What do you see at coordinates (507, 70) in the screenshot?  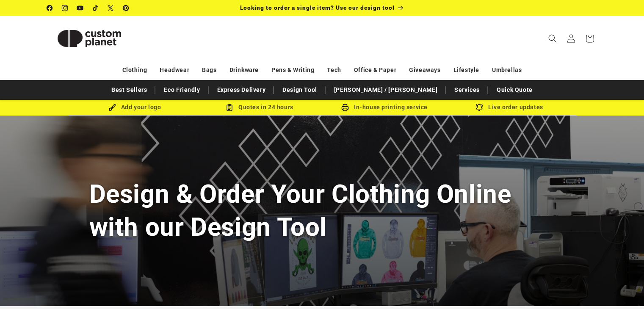 I see `a: Umbrellas` at bounding box center [507, 70].